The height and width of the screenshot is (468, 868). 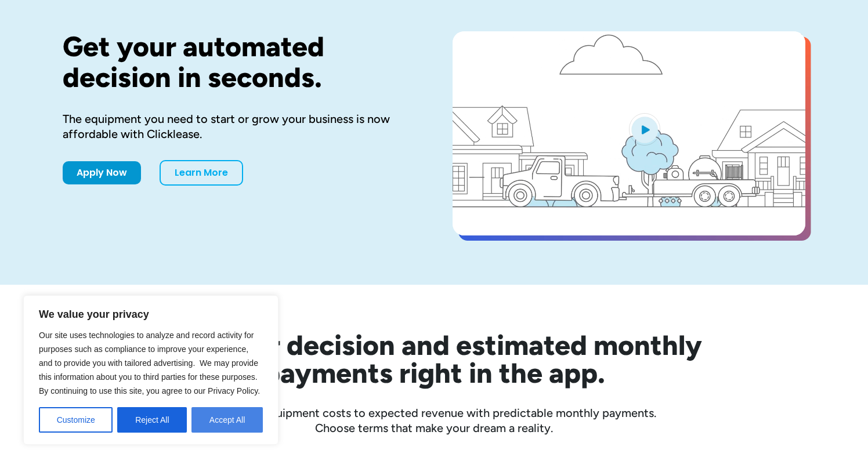 What do you see at coordinates (239, 127) in the screenshot?
I see `div: The equipment you need to start or grow your business is now affordable with Clicklease.` at bounding box center [239, 127].